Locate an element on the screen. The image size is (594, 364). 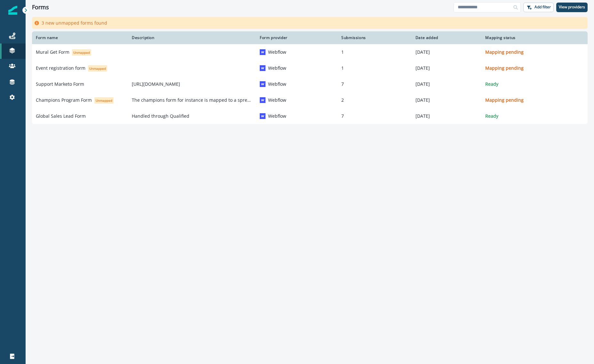
p: Champions Program Form is located at coordinates (64, 100).